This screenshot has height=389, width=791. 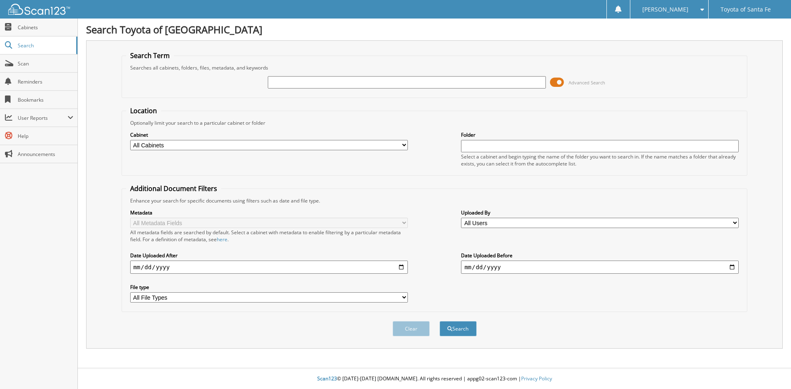 What do you see at coordinates (600, 213) in the screenshot?
I see `label: Uploaded By` at bounding box center [600, 213].